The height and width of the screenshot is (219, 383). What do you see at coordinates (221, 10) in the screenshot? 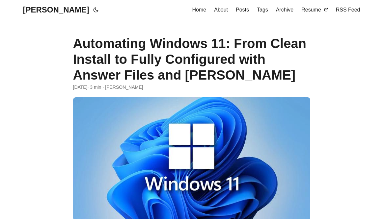
I see `span: About` at bounding box center [221, 10].